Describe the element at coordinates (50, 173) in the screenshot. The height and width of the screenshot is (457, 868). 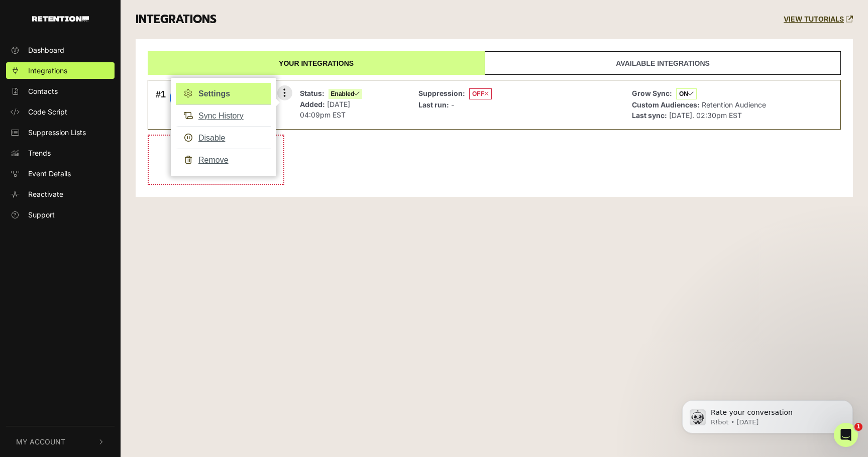
I see `span: Event Details` at that location.